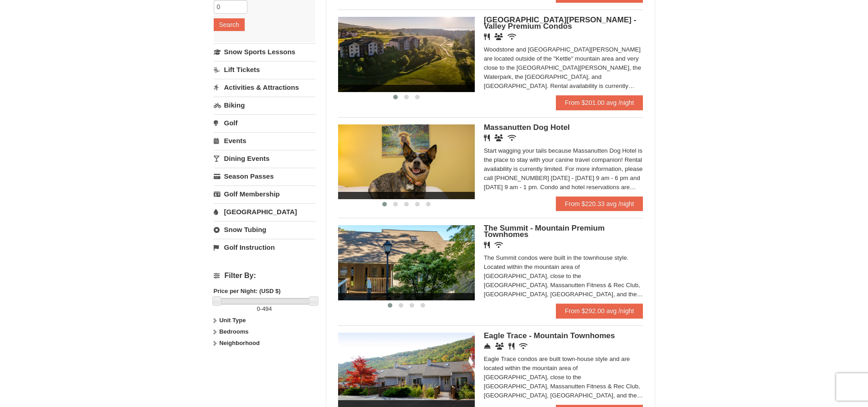 The width and height of the screenshot is (868, 407). I want to click on a: Golf, so click(264, 123).